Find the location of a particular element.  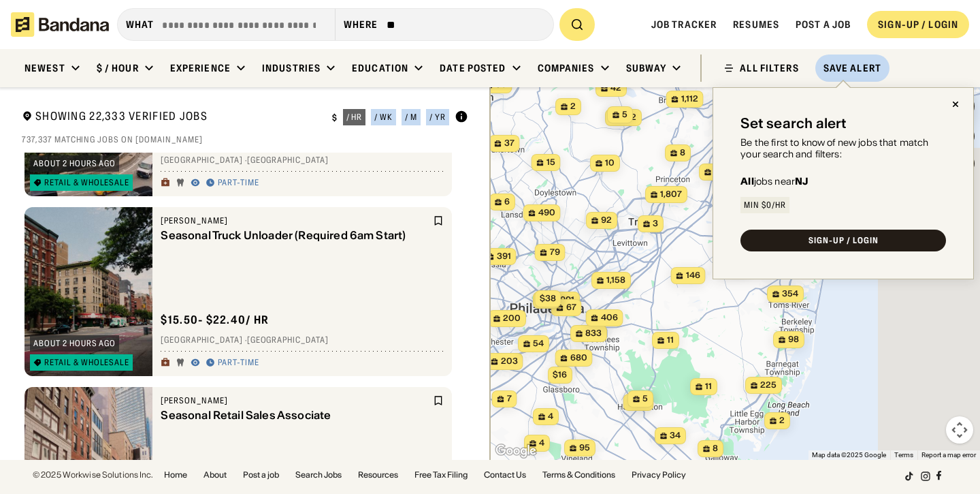

span: Post a job is located at coordinates (822, 25).